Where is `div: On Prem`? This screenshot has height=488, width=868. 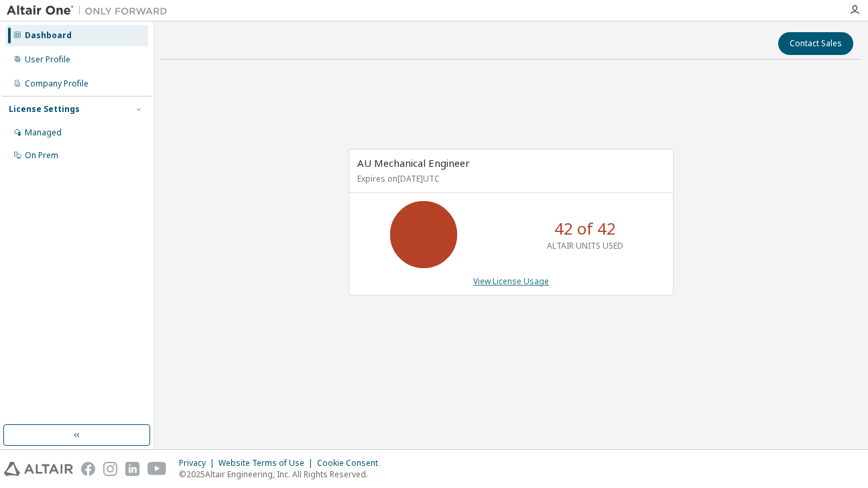 div: On Prem is located at coordinates (41, 155).